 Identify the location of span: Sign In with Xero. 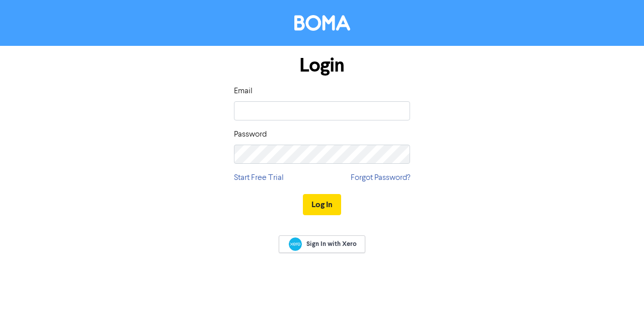
(332, 244).